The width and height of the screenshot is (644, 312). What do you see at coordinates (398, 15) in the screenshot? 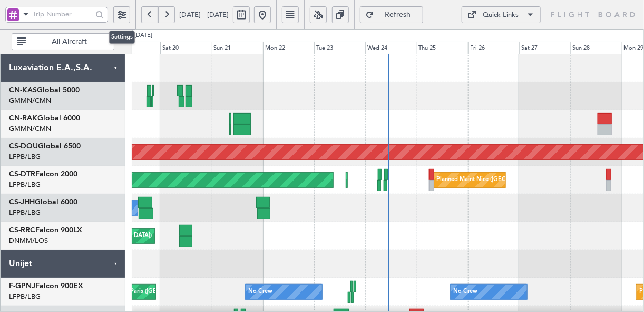
I see `span: Refresh` at bounding box center [398, 15].